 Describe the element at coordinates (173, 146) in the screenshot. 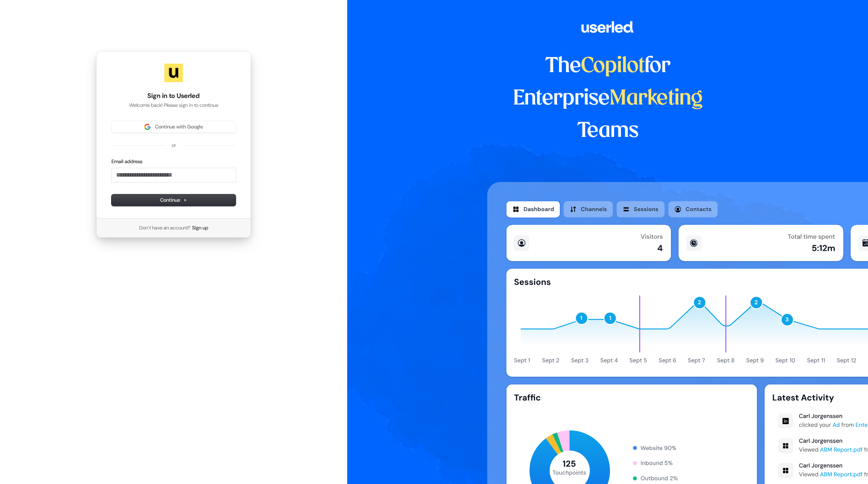

I see `p: or` at that location.